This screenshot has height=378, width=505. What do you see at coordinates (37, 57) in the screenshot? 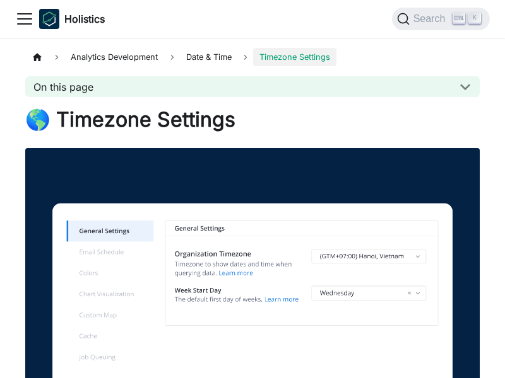
I see `a: Home page` at bounding box center [37, 57].